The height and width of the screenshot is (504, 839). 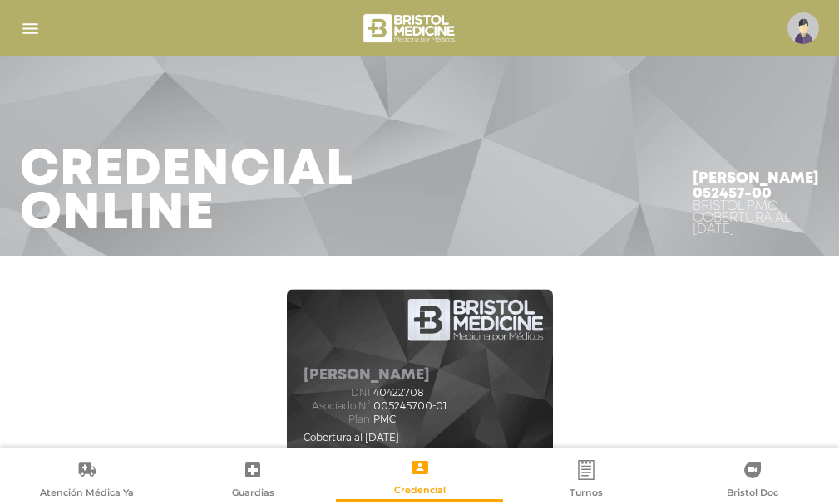 I want to click on h3: Credencial Online, so click(x=186, y=193).